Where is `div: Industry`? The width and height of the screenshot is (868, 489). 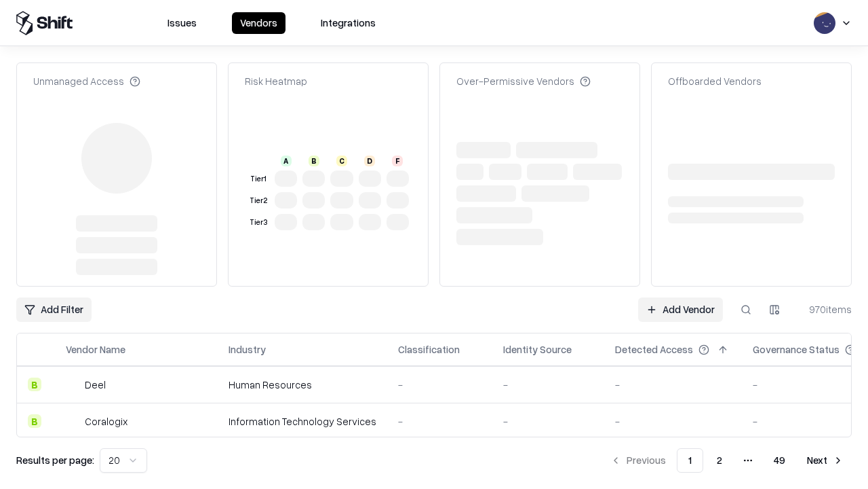 div: Industry is located at coordinates (247, 349).